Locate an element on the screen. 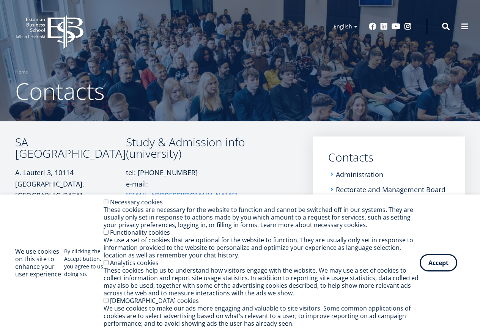 This screenshot has width=480, height=331. div: These cookies help us to understand how visitors engage with the website. We may use a set of coo... is located at coordinates (261, 282).